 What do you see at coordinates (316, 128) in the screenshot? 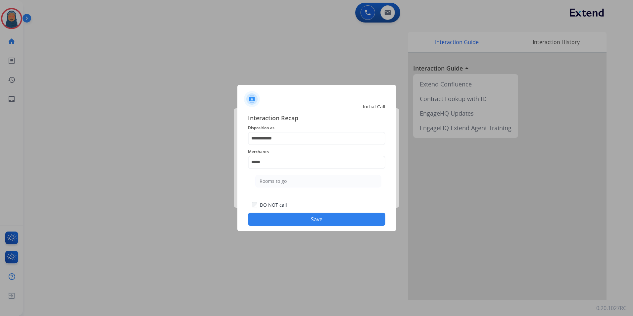
I see `span: Disposition as` at bounding box center [316, 128].